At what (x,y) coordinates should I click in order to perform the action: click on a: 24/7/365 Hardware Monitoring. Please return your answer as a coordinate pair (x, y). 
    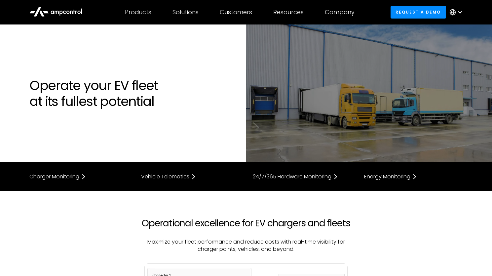
    Looking at the image, I should click on (302, 177).